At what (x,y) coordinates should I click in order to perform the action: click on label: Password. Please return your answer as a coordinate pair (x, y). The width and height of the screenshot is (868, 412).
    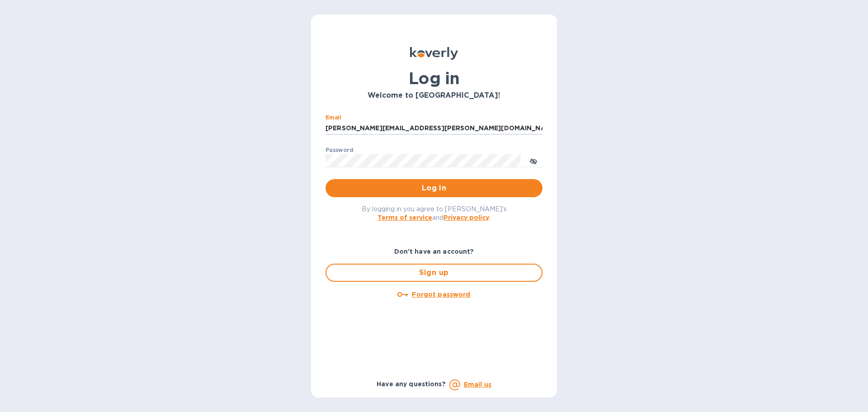
    Looking at the image, I should click on (339, 150).